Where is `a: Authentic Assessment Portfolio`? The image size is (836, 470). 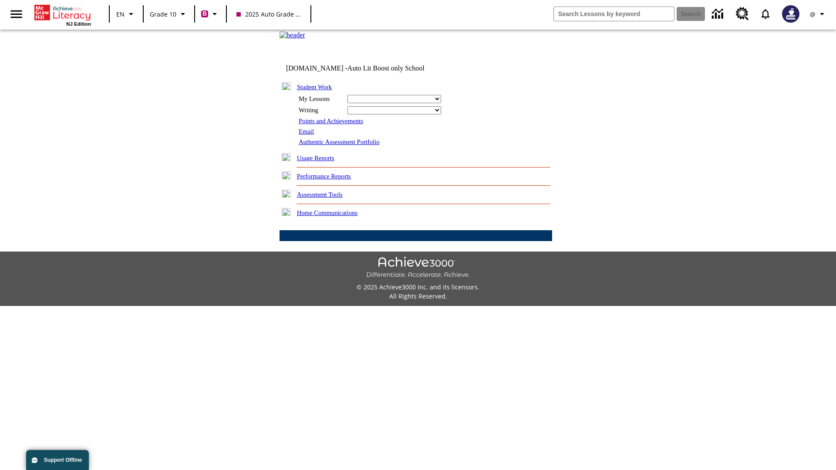 a: Authentic Assessment Portfolio is located at coordinates (339, 142).